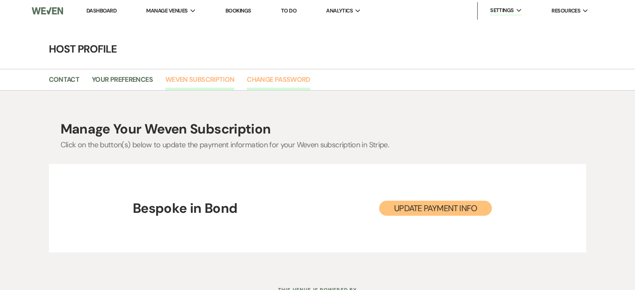 This screenshot has height=290, width=635. What do you see at coordinates (238, 10) in the screenshot?
I see `a: Bookings` at bounding box center [238, 10].